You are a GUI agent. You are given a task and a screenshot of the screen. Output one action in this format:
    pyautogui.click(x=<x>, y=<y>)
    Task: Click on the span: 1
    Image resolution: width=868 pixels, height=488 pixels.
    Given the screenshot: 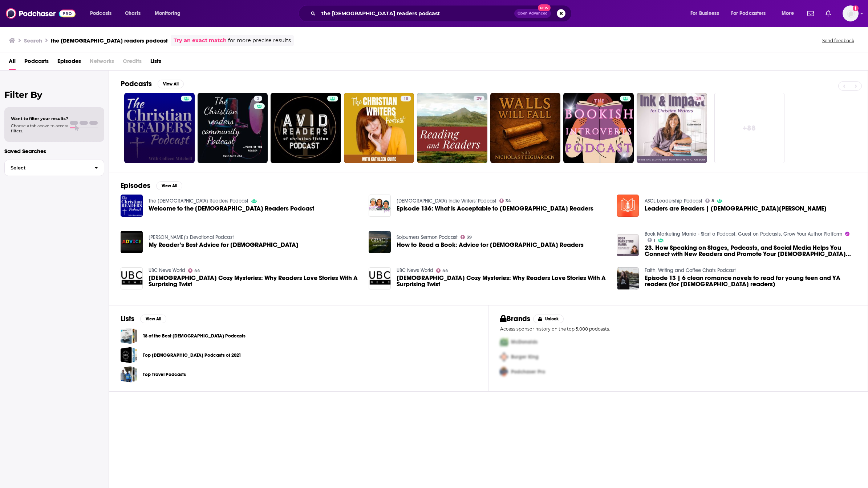 What is the action you would take?
    pyautogui.click(x=654, y=240)
    